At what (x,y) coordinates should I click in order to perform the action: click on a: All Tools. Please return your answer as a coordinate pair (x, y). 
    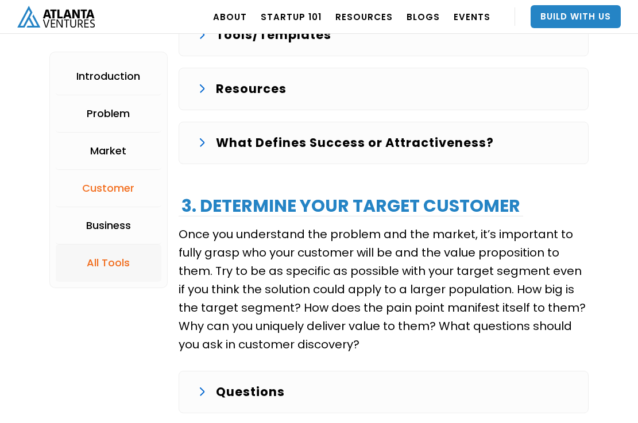
    Looking at the image, I should click on (109, 263).